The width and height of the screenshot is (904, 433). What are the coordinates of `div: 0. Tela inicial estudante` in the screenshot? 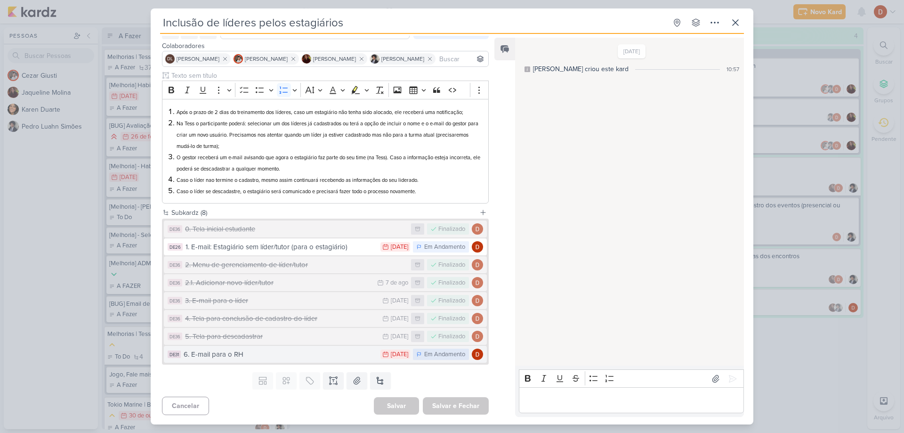 It's located at (296, 229).